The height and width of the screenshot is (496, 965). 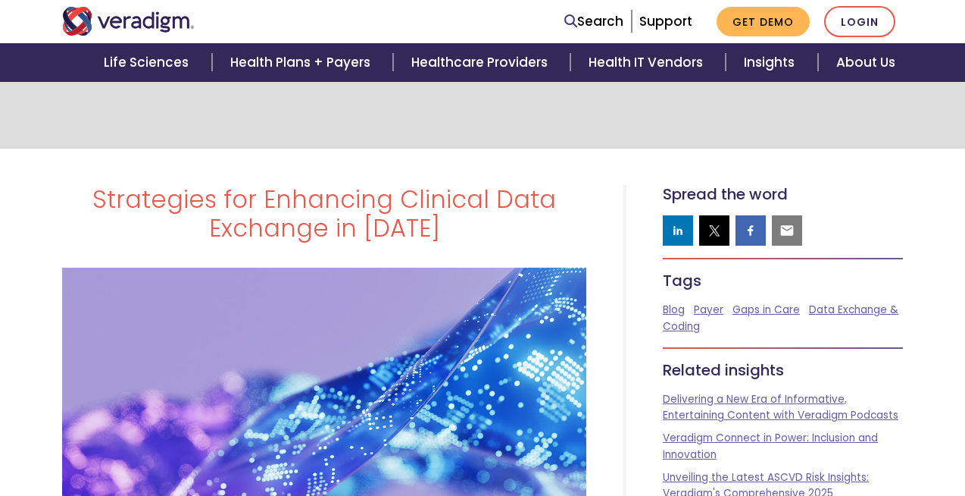 What do you see at coordinates (678, 230) in the screenshot?
I see `img: linkedin sharing button` at bounding box center [678, 230].